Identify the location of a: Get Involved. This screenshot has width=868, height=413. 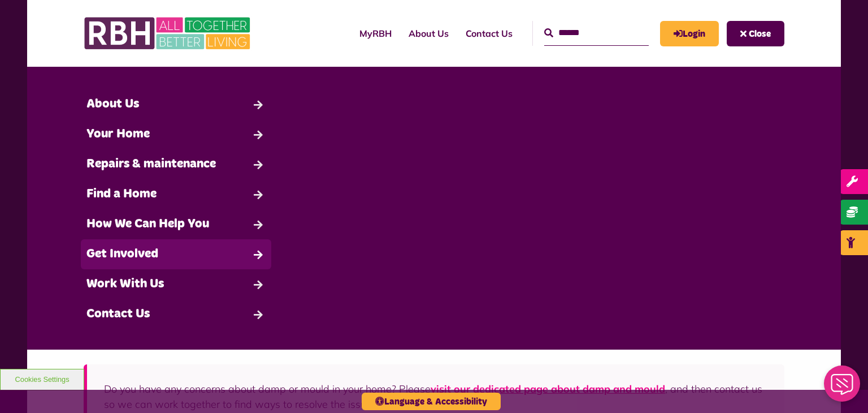
(176, 254).